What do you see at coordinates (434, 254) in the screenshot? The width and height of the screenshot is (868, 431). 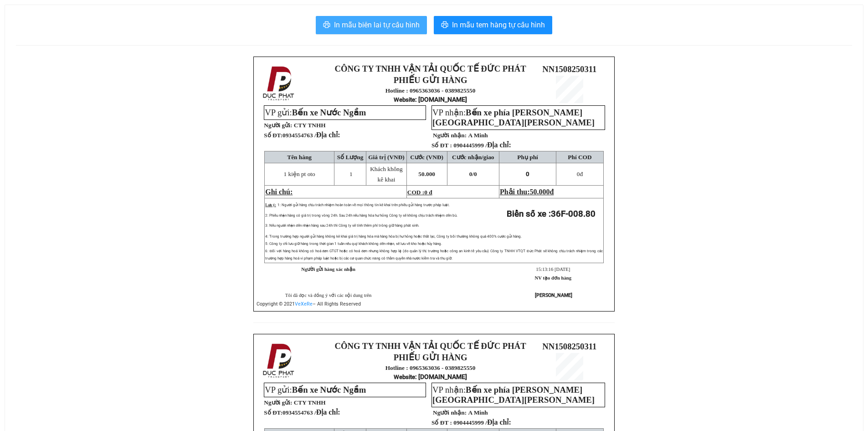 I see `span: 6: Đối với hàng hoá không có hoá đơn GTGT hoặc có hoá đơn nhưng không hợp lệ (do quản lý thị trườ...` at bounding box center [434, 254].